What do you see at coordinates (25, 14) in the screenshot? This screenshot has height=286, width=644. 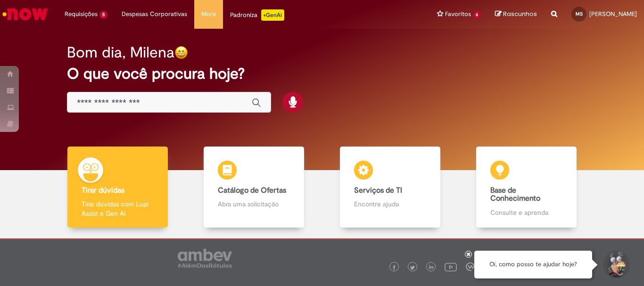 I see `img: ServiceNow` at bounding box center [25, 14].